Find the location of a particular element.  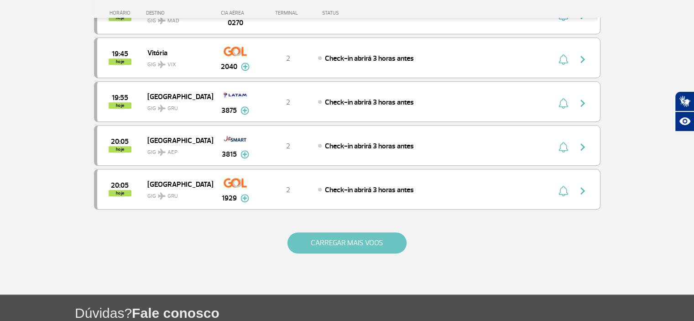

span: 2025-08-25 19:45:00 is located at coordinates (120, 54).